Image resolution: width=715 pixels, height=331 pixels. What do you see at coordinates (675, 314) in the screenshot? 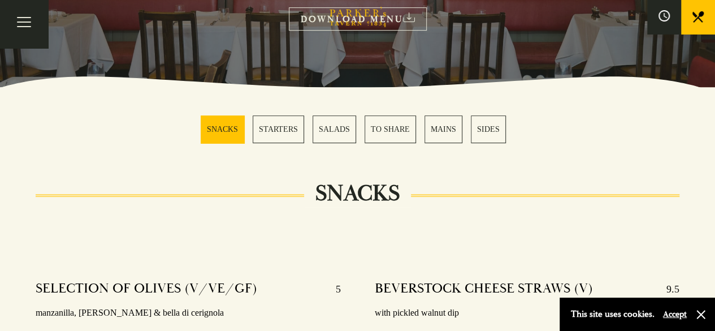
I see `button: Accept` at bounding box center [675, 314].